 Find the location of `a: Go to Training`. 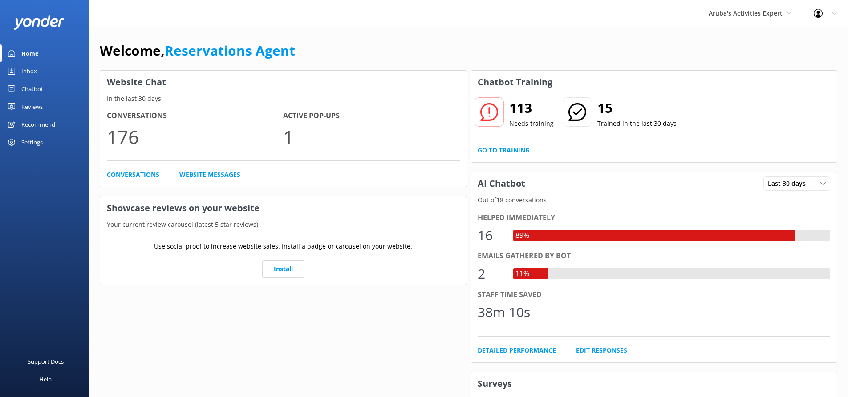

a: Go to Training is located at coordinates (503, 150).